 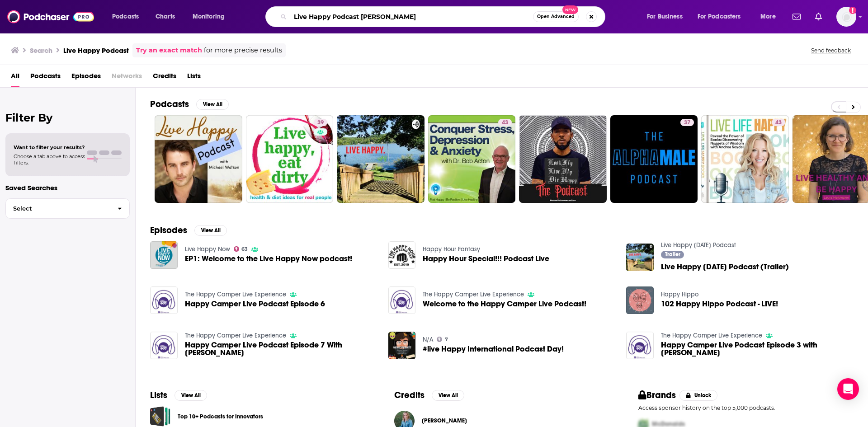 What do you see at coordinates (194, 77) in the screenshot?
I see `a: Lists` at bounding box center [194, 77].